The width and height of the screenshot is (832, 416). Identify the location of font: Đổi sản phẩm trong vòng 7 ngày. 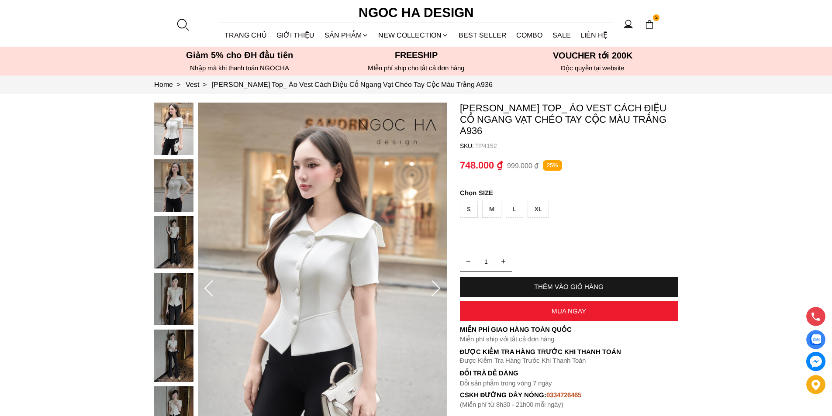
(506, 383).